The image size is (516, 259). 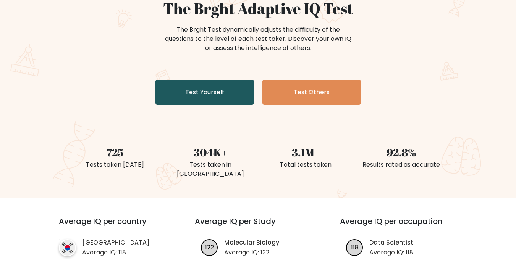 What do you see at coordinates (113, 226) in the screenshot?
I see `h3: Average IQ per country` at bounding box center [113, 226].